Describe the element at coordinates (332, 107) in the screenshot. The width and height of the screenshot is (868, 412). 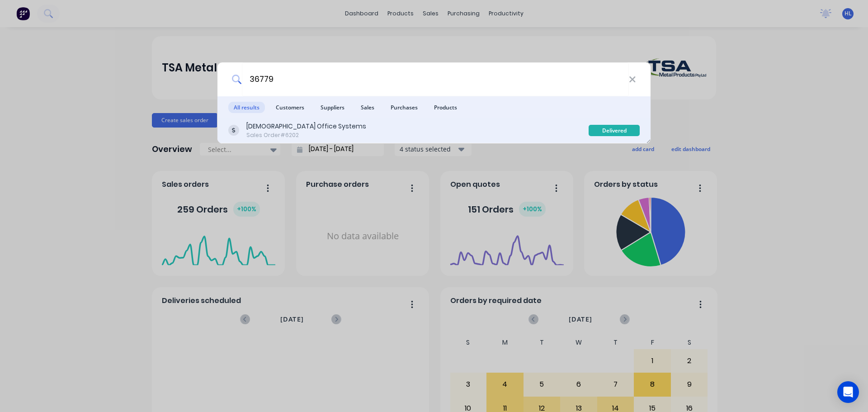
I see `span: Suppliers` at that location.